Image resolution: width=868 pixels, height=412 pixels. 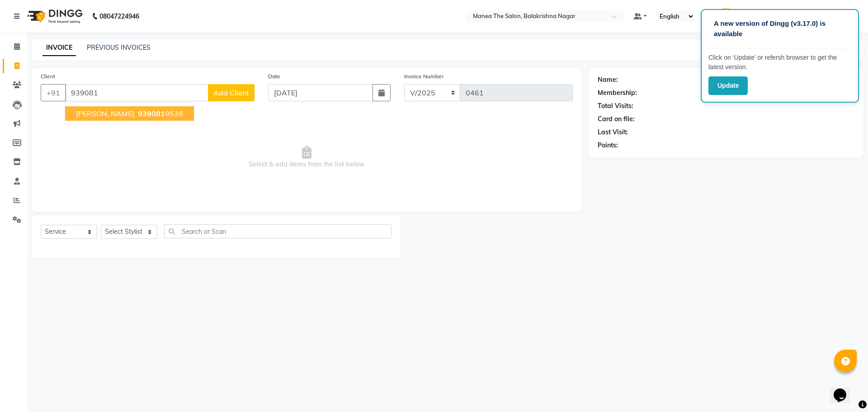 What do you see at coordinates (307, 157) in the screenshot?
I see `span: Select & add items from the list below` at bounding box center [307, 157].